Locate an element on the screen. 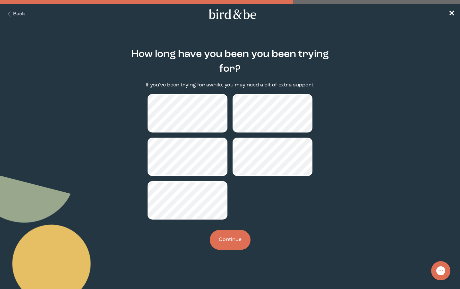  p: If you've been trying for awhile, you may need a bit of extra support. is located at coordinates (230, 85).